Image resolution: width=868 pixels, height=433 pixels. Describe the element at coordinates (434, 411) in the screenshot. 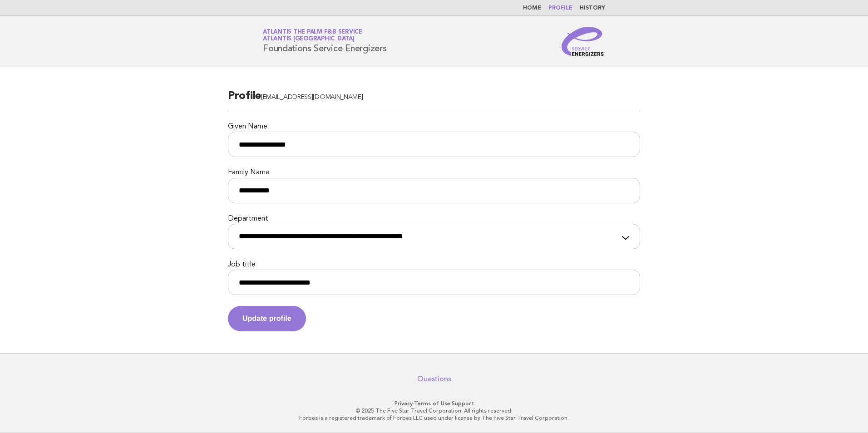

I see `p: © 2025 The Five Star Travel Corporation. All rights reserved.` at that location.